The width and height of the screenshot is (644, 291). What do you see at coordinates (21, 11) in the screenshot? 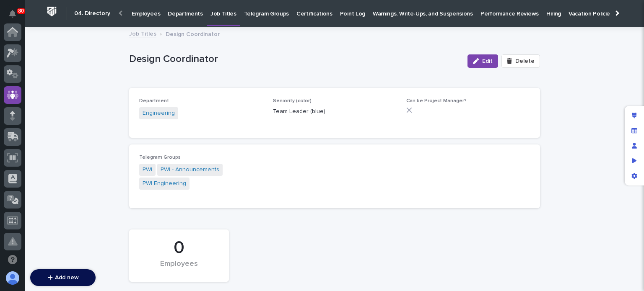
I see `p: 80` at bounding box center [21, 11].